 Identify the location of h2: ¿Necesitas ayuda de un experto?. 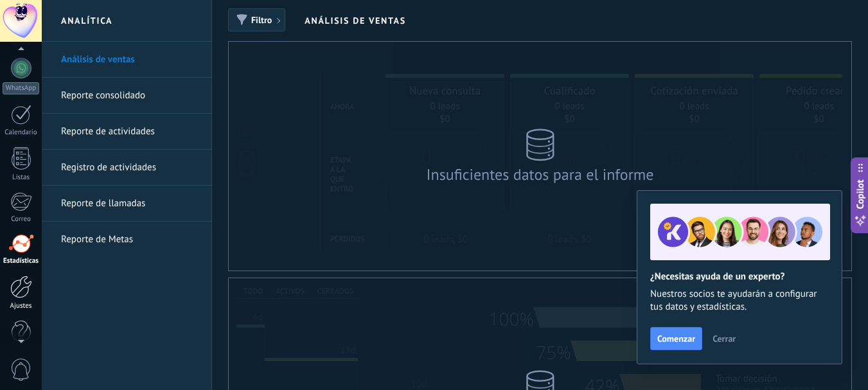
(740, 276).